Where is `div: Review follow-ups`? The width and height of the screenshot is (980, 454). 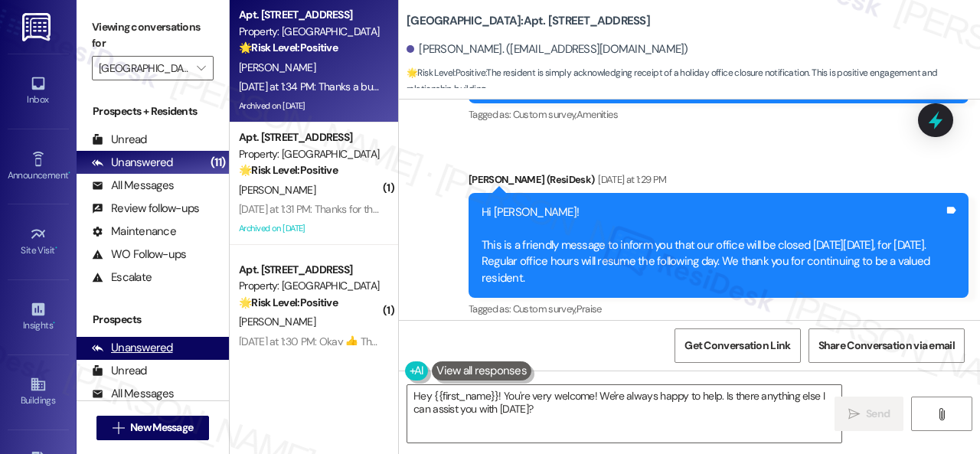
div: Review follow-ups is located at coordinates (145, 208).